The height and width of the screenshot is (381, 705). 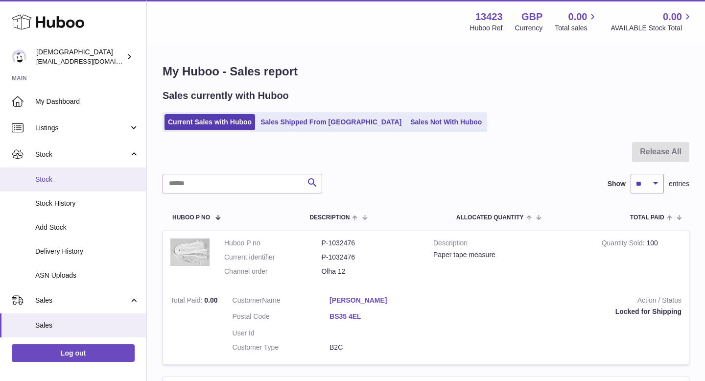 I want to click on dt: Postal Code, so click(x=281, y=318).